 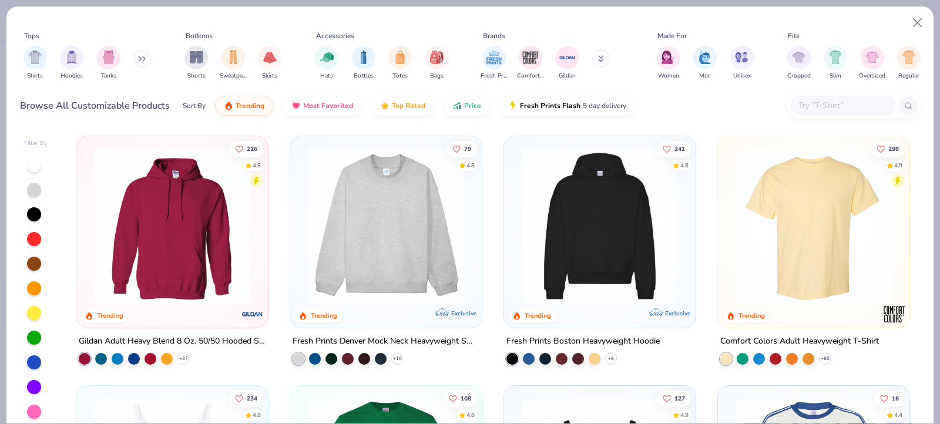 I want to click on span: Hoodies, so click(x=72, y=76).